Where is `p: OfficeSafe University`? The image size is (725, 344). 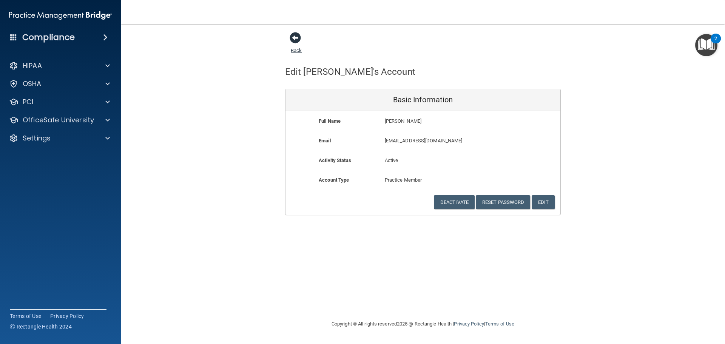
p: OfficeSafe University is located at coordinates (58, 120).